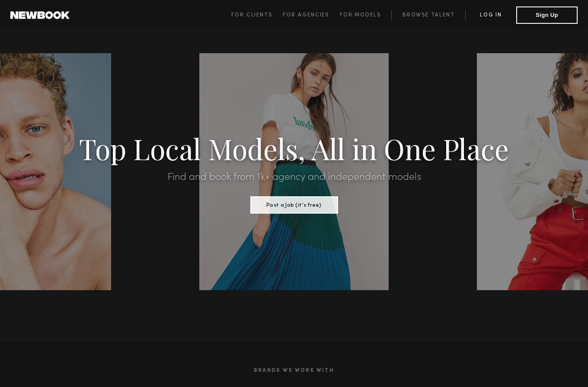  I want to click on h2: Brands We Work With, so click(294, 371).